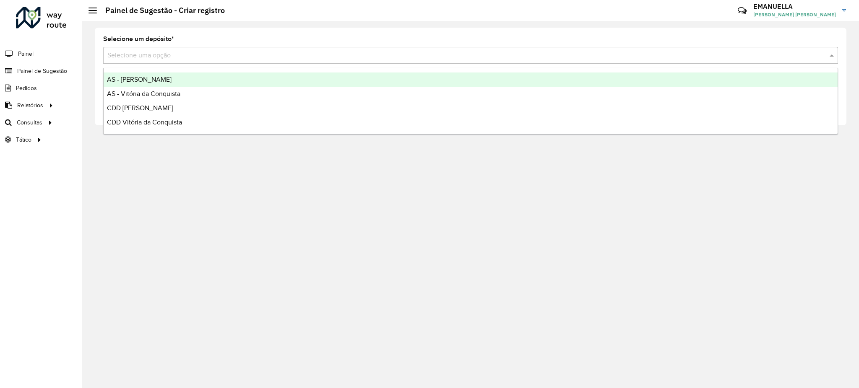 The image size is (859, 388). Describe the element at coordinates (795, 6) in the screenshot. I see `h3: EMANUELLA` at that location.